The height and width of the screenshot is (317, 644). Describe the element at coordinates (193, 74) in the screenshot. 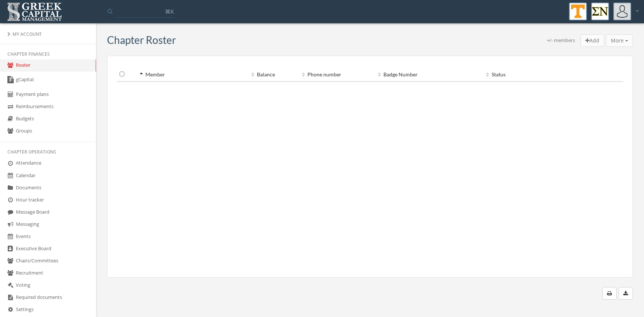

I see `th: Member` at that location.